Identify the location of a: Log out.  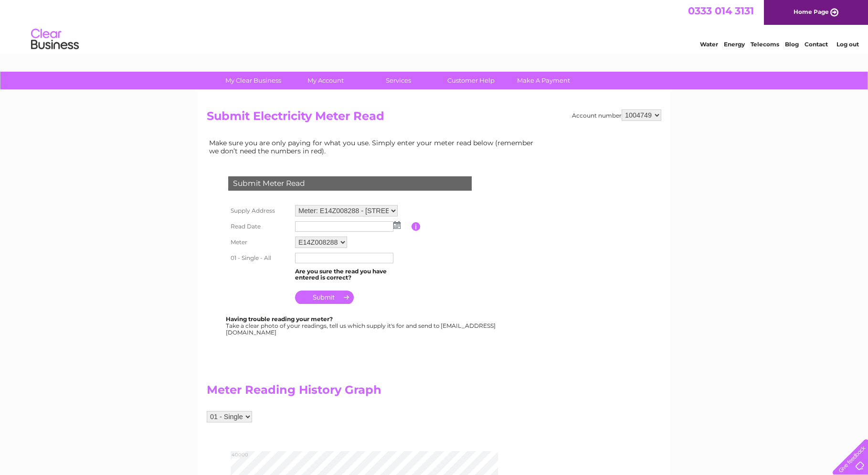
(847, 44).